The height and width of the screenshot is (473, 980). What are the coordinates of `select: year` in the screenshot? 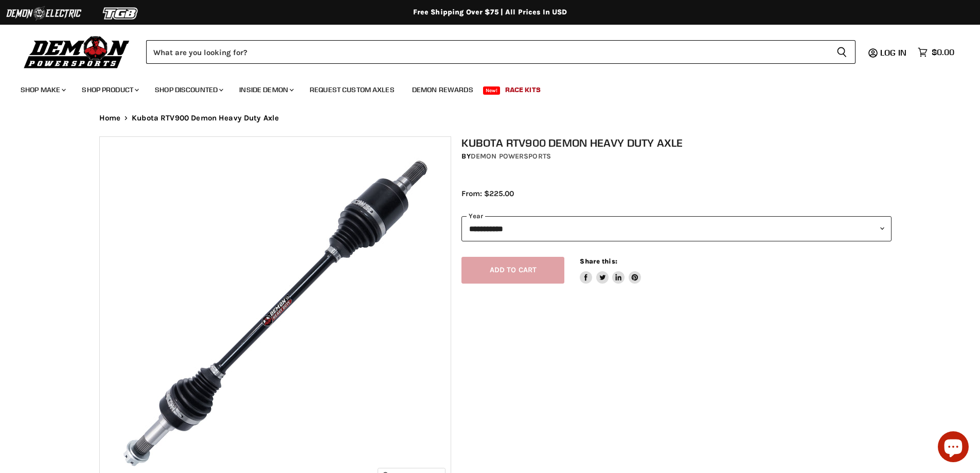 It's located at (677, 229).